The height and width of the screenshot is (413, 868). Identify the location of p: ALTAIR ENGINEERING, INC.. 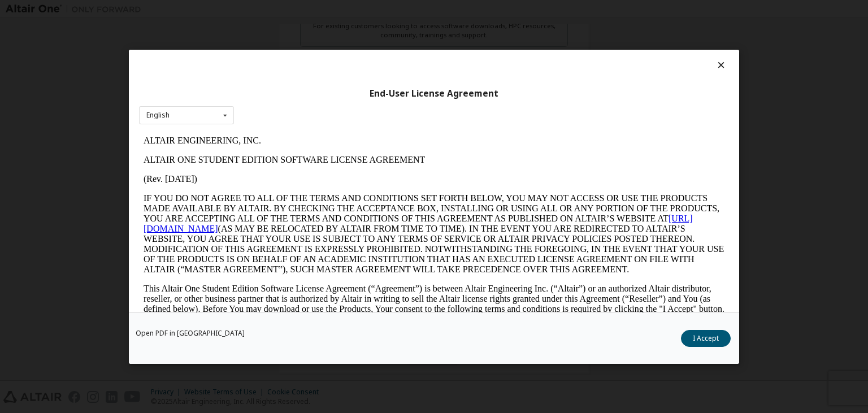
(295, 10).